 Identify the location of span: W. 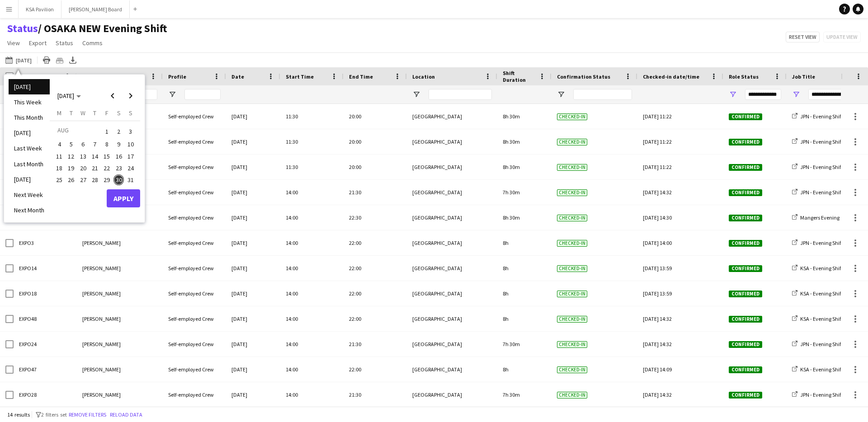
(82, 113).